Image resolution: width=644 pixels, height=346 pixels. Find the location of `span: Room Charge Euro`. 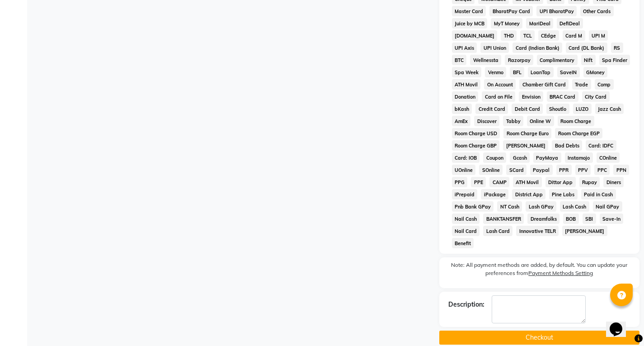

span: Room Charge Euro is located at coordinates (527, 133).